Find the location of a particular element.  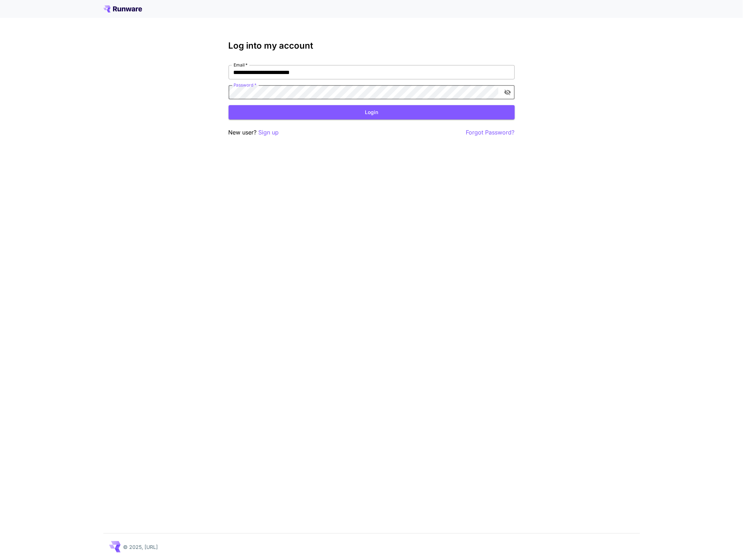

p: Sign up is located at coordinates (269, 132).